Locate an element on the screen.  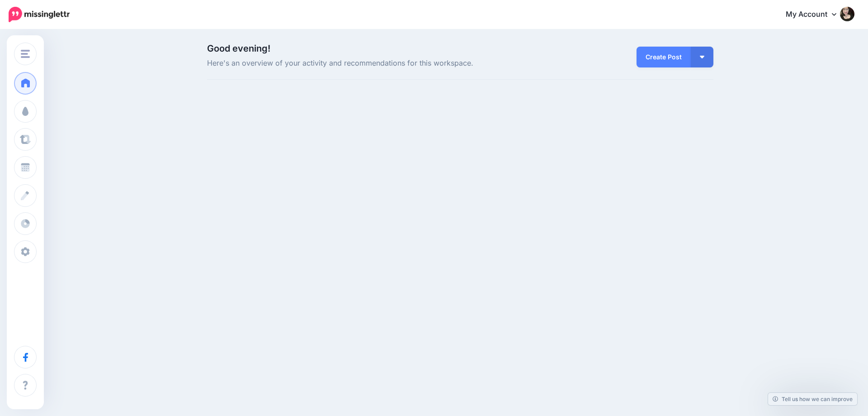
a: My Account is located at coordinates (815, 15).